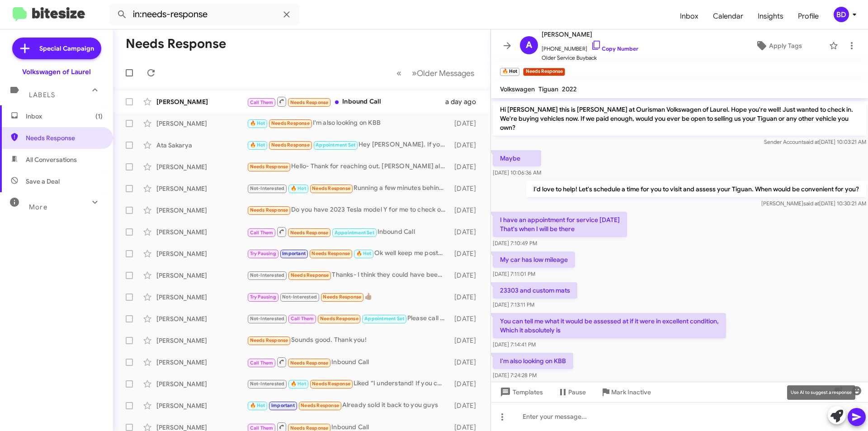 The image size is (868, 431). Describe the element at coordinates (399, 73) in the screenshot. I see `button: Previous` at that location.